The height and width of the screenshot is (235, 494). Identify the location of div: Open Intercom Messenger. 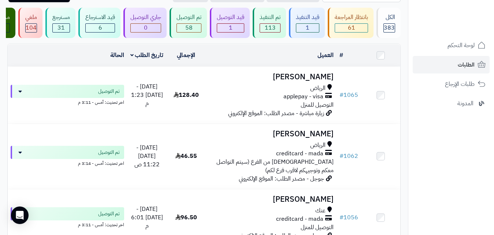
(20, 216).